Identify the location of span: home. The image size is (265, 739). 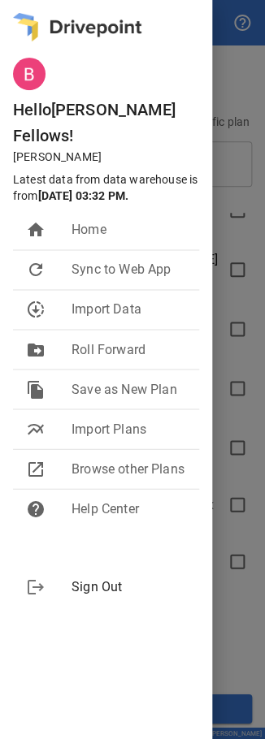
(36, 230).